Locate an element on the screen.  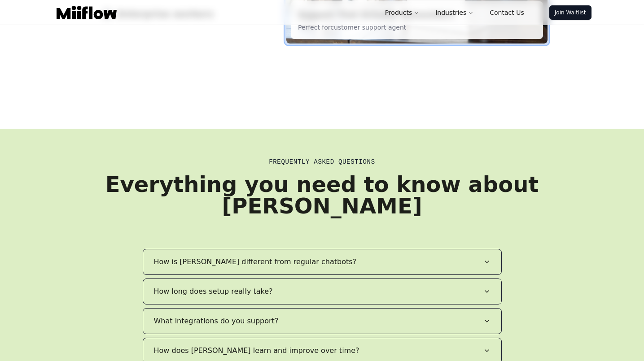
a: Logo is located at coordinates (87, 12).